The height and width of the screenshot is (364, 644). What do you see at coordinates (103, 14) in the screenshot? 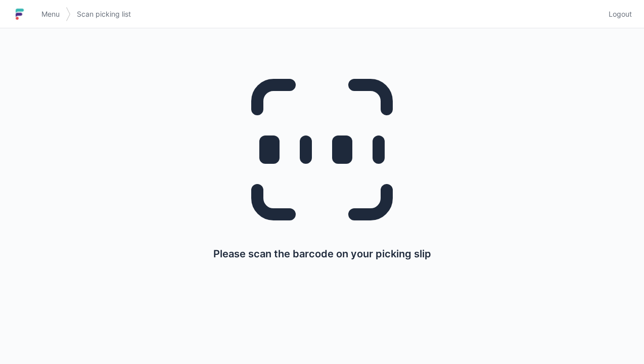
I see `span: Scan picking list` at bounding box center [103, 14].